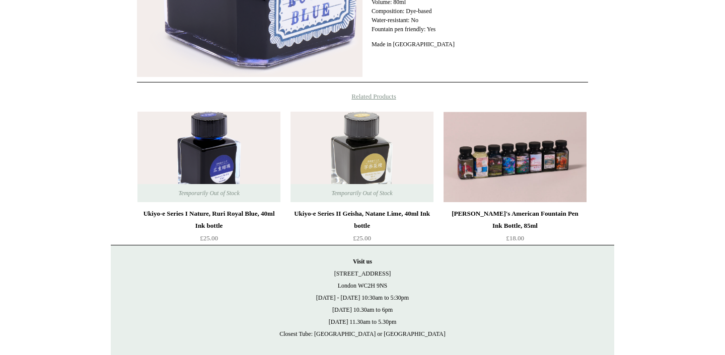  What do you see at coordinates (209, 157) in the screenshot?
I see `a: Ukiyo-e Series I Nature, Ruri Royal Blue, 40ml Ink bottle Ukiyo-e Series I Nature, Ruri Royal Blu...` at bounding box center [209, 157].